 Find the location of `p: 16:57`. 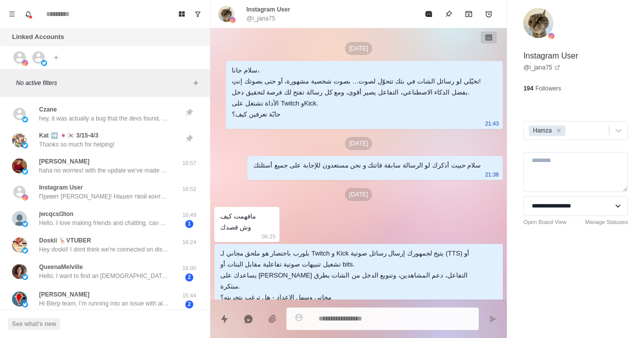

p: 16:57 is located at coordinates (189, 163).